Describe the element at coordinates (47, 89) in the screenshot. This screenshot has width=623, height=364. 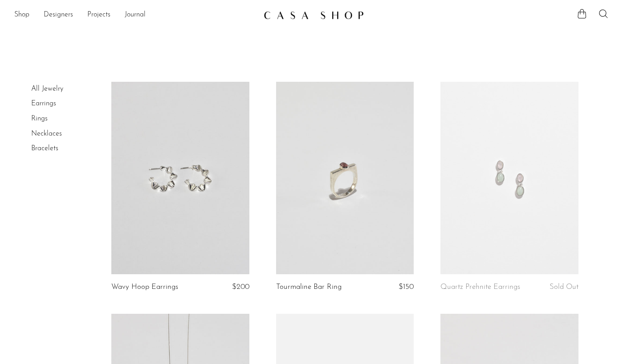
I see `a: All Jewelry` at that location.